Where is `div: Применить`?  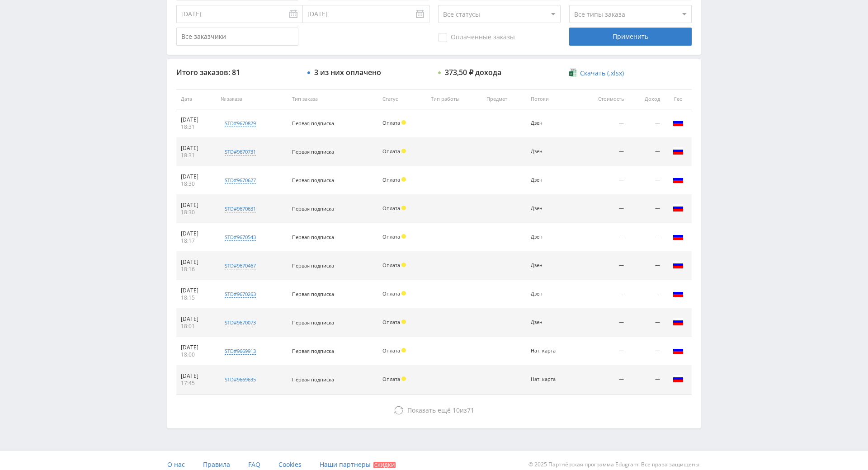 div: Применить is located at coordinates (630, 37).